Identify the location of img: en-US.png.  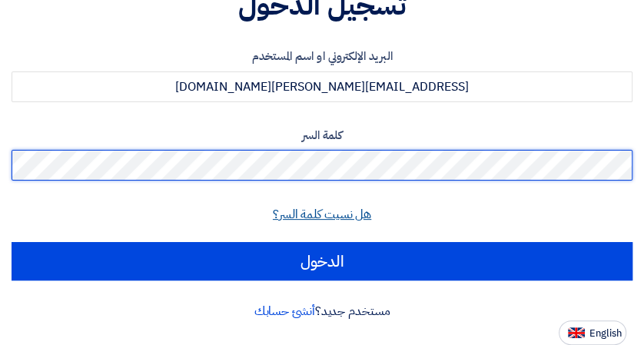
(576, 332).